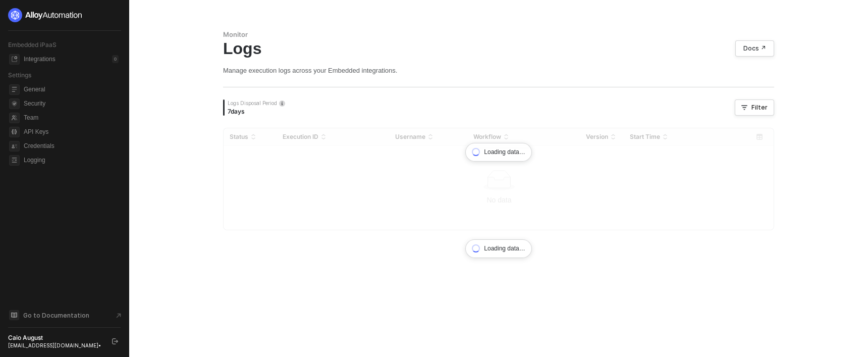 This screenshot has height=357, width=868. What do you see at coordinates (14, 146) in the screenshot?
I see `span: credentials` at bounding box center [14, 146].